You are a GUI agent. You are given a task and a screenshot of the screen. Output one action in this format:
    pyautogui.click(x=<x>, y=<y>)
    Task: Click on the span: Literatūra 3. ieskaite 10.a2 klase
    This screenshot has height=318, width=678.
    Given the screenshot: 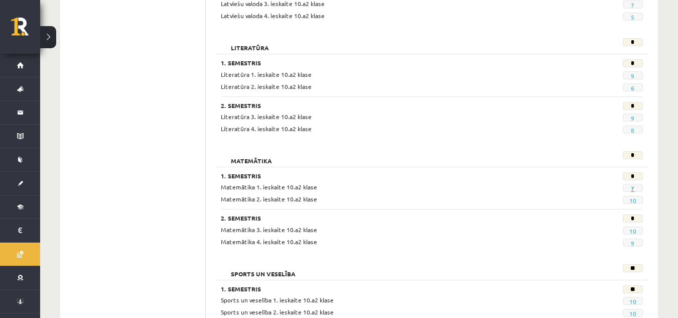 What is the action you would take?
    pyautogui.click(x=266, y=116)
    